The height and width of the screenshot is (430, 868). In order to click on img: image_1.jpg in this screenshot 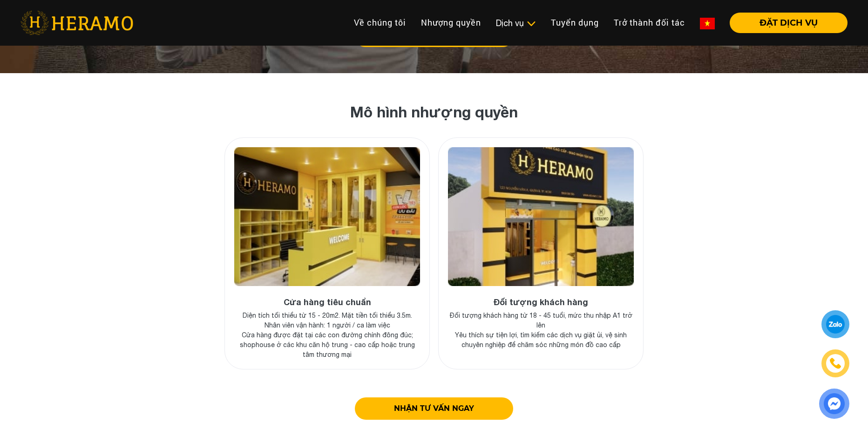, I will do `click(327, 217)`.